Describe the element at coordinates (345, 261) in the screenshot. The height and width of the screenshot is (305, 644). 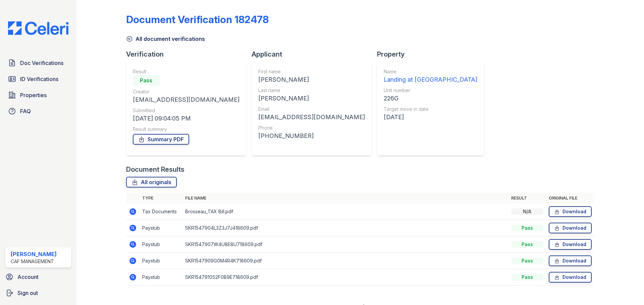
I see `td: SKR1547909G0M4R4K718609.pdf` at that location.